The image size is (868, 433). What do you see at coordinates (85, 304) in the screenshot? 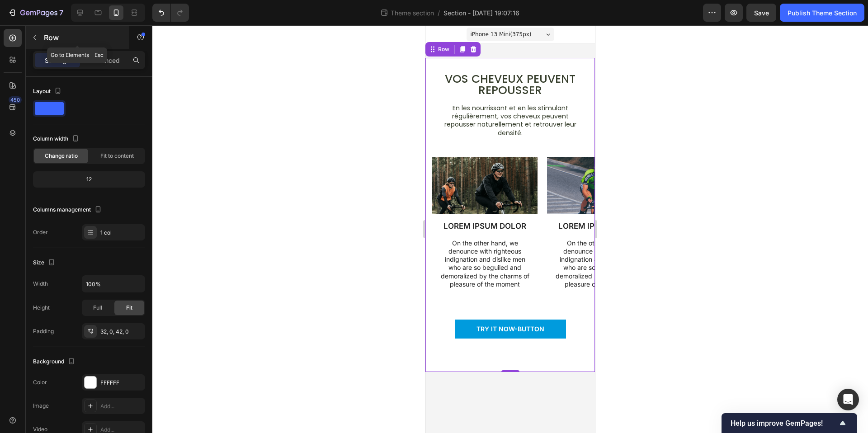
I see `button: TRY IT NOW-BUTTON` at bounding box center [85, 304].